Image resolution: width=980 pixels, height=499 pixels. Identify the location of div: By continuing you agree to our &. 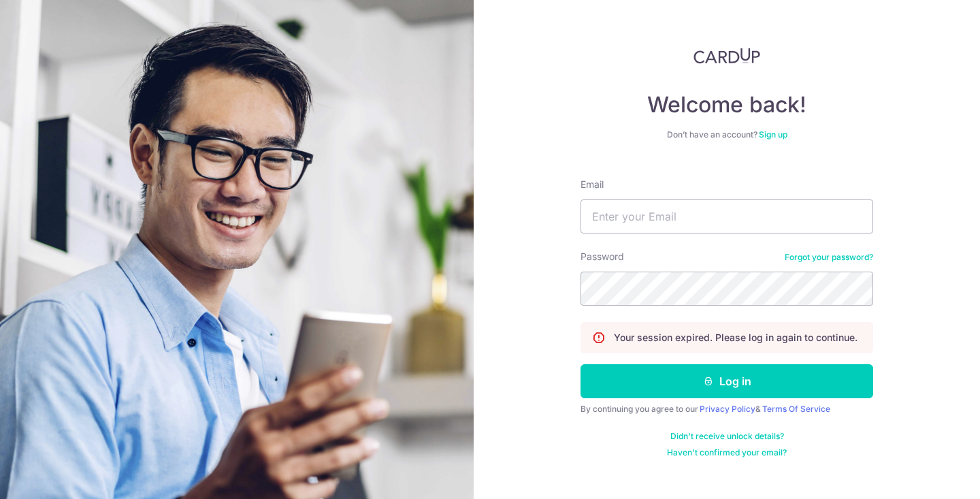
(727, 409).